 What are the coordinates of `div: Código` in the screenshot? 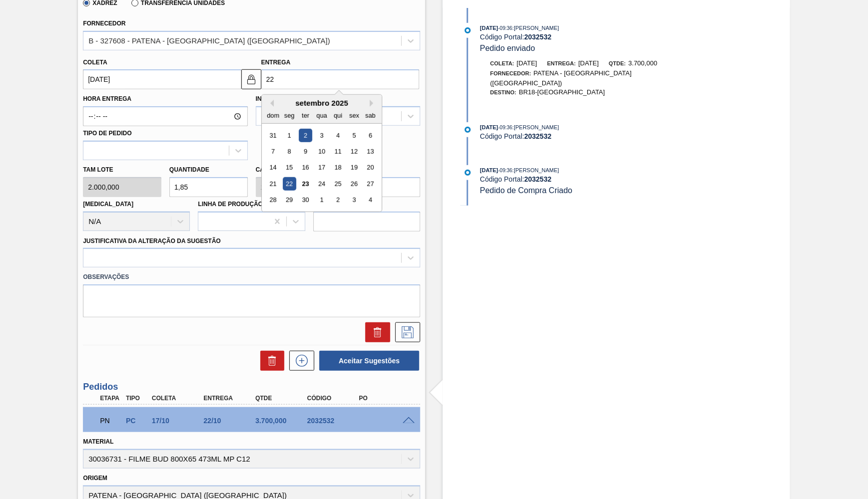 It's located at (333, 399).